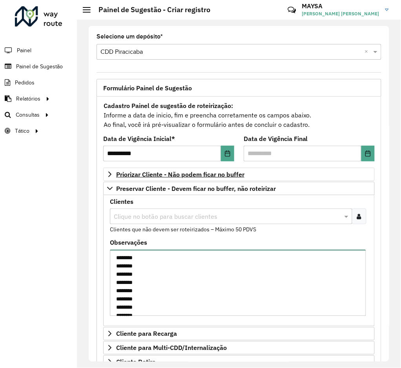 Image resolution: width=401 pixels, height=368 pixels. What do you see at coordinates (239, 174) in the screenshot?
I see `a: Priorizar Cliente - Não podem ficar no buffer` at bounding box center [239, 174].